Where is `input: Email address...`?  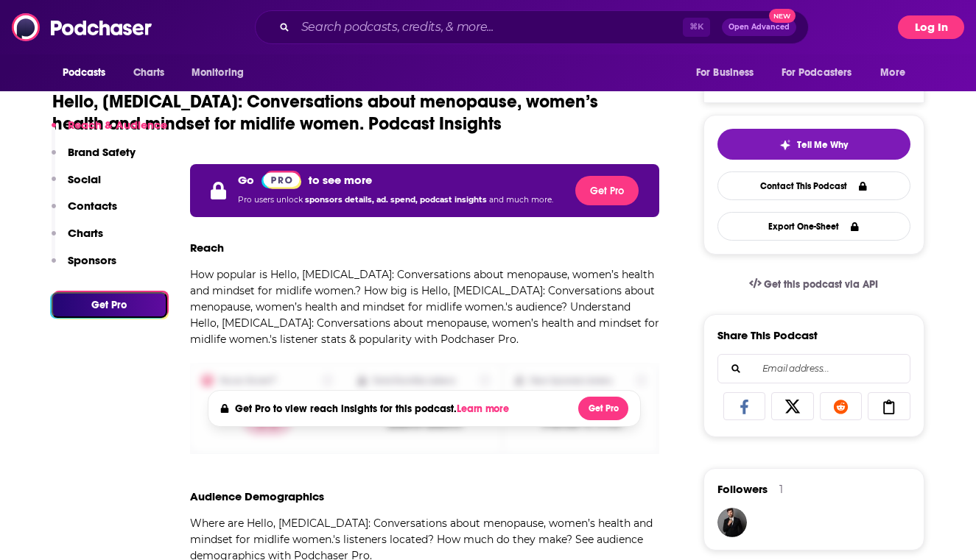
input: Email address... is located at coordinates (814, 369).